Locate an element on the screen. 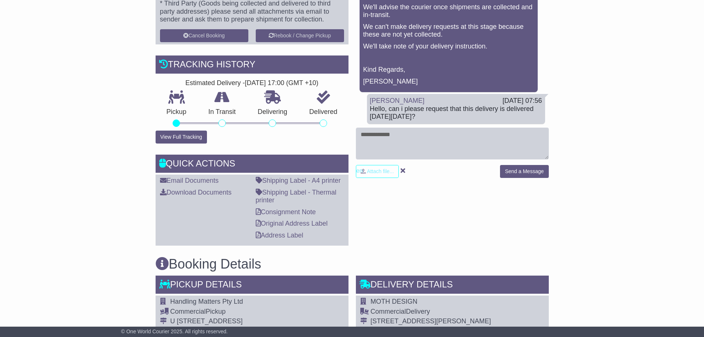 This screenshot has height=337, width=704. a: Consignment Note is located at coordinates (286, 212).